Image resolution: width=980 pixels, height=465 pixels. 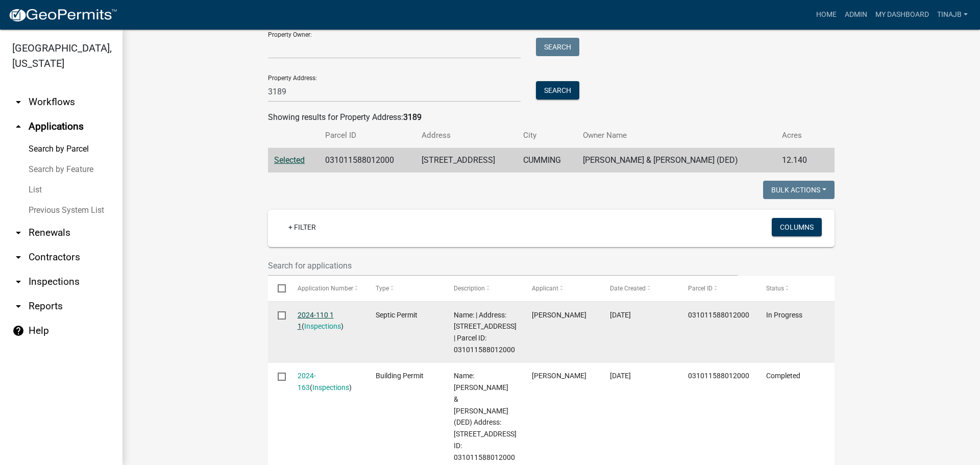 I want to click on datatable-header-cell: Applicant, so click(x=561, y=288).